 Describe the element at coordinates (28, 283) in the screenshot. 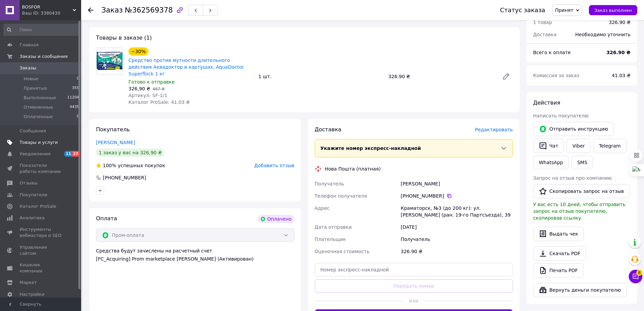

I see `span: Маркет` at that location.